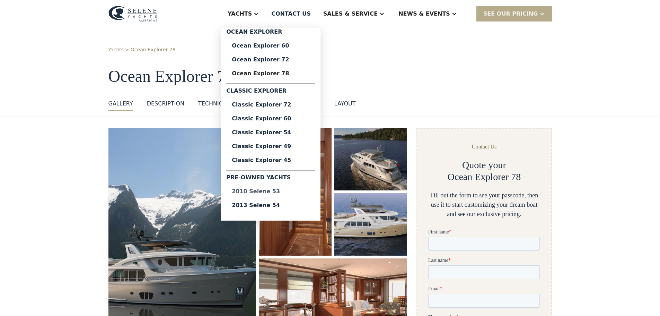  I want to click on h1: Ocean Explorer 78, so click(330, 76).